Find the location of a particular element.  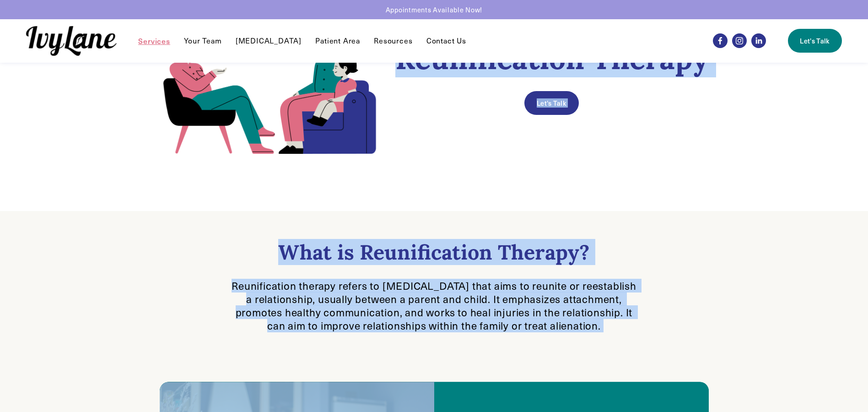

a: Facebook is located at coordinates (721, 41).